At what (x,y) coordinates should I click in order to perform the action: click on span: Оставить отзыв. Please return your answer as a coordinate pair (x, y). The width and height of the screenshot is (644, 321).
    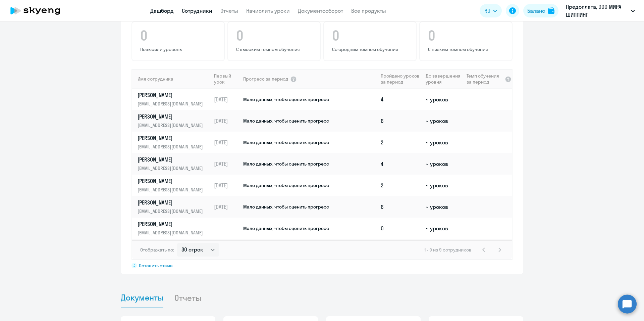
    Looking at the image, I should click on (155, 265).